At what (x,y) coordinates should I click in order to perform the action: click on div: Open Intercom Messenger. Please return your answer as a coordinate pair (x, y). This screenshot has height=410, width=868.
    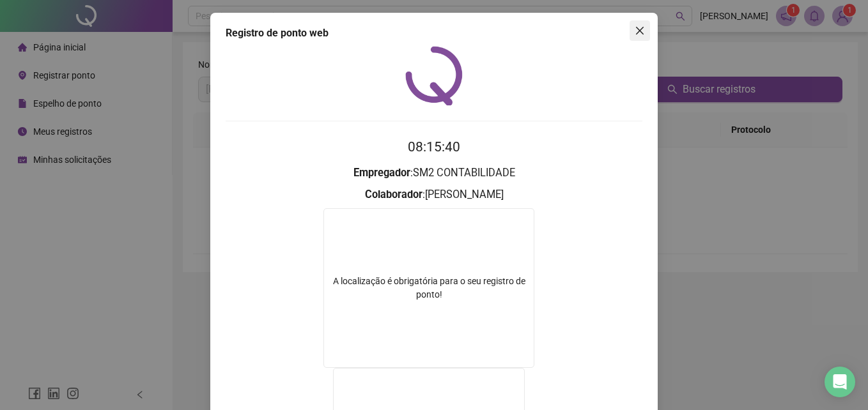
    Looking at the image, I should click on (839, 382).